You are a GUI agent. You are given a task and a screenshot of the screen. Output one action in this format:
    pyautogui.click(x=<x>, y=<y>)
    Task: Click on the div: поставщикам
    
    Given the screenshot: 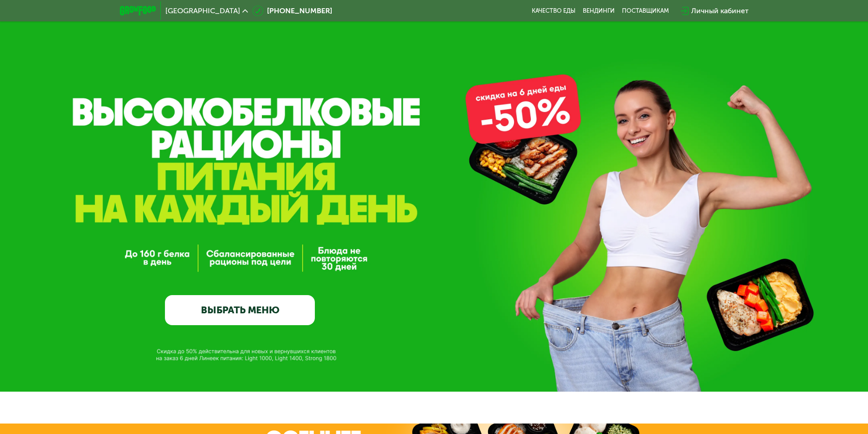 What is the action you would take?
    pyautogui.click(x=645, y=11)
    